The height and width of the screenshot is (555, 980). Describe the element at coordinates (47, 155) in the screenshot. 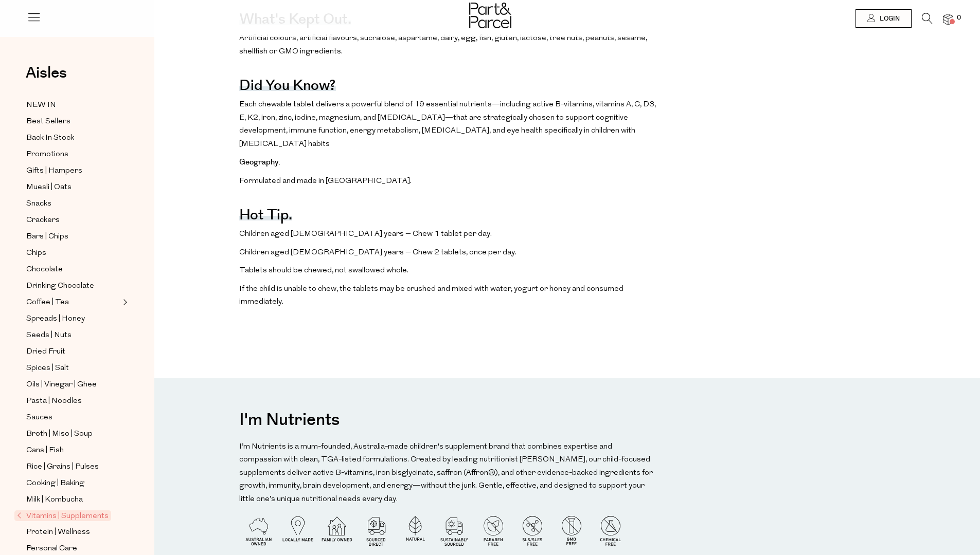

I see `span: Promotions` at that location.